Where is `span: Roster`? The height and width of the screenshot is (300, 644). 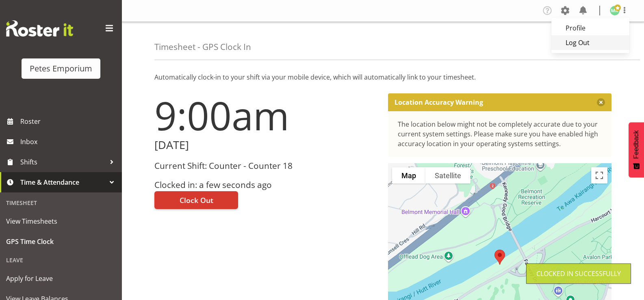 span: Roster is located at coordinates (69, 121).